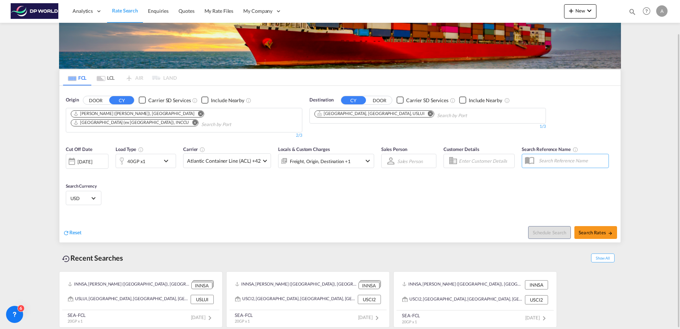 This screenshot has height=329, width=680. Describe the element at coordinates (34, 11) in the screenshot. I see `img: c08ca190194411f088ed0f3ba295208c.png` at that location.